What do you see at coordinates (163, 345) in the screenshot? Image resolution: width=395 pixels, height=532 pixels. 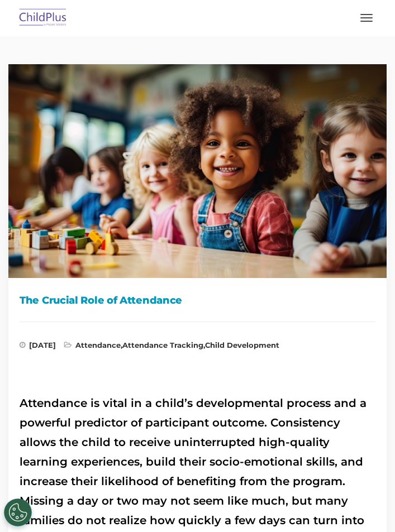 I see `a: Attendance Tracking` at bounding box center [163, 345].